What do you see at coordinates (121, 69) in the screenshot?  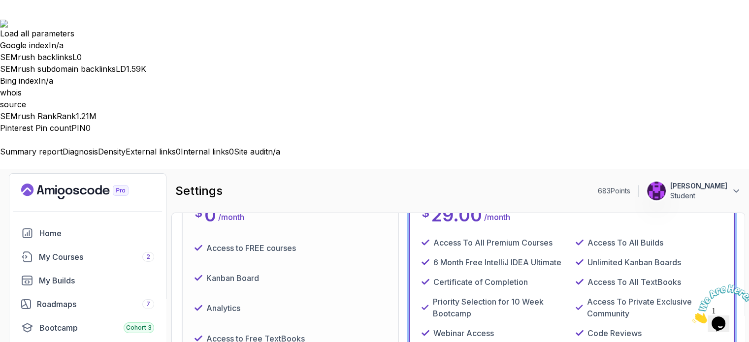 I see `span: LD` at bounding box center [121, 69].